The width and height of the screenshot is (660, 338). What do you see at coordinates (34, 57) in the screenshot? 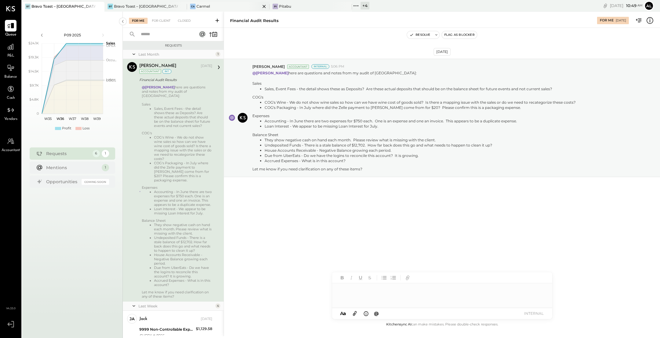
I see `text: $19.3K` at bounding box center [34, 57].